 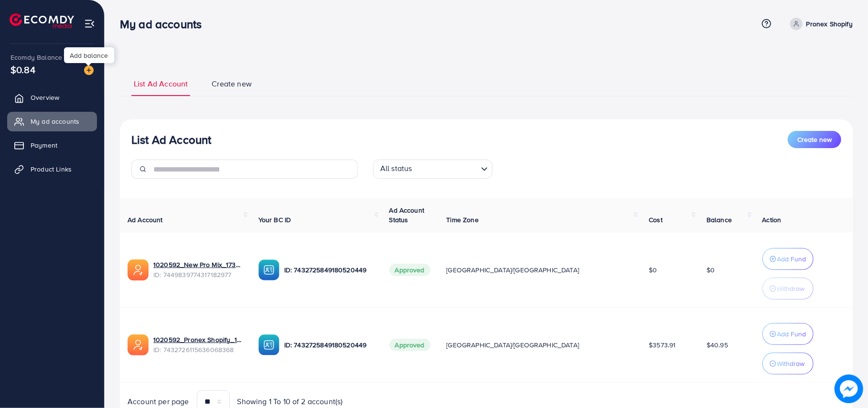 I want to click on span: Product Links, so click(x=51, y=169).